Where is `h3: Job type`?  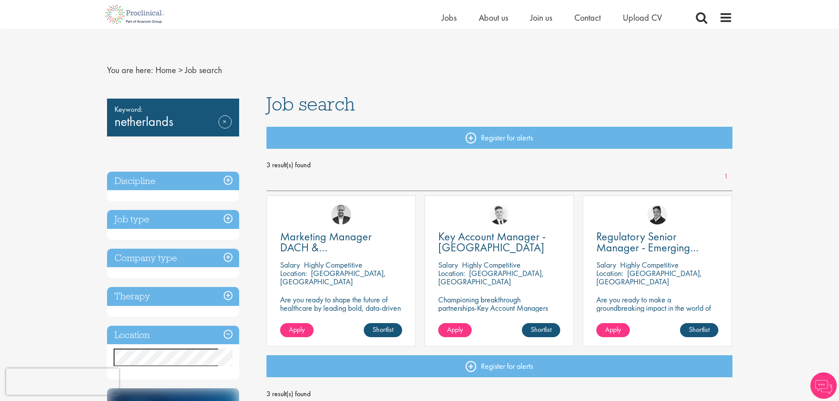 h3: Job type is located at coordinates (173, 219).